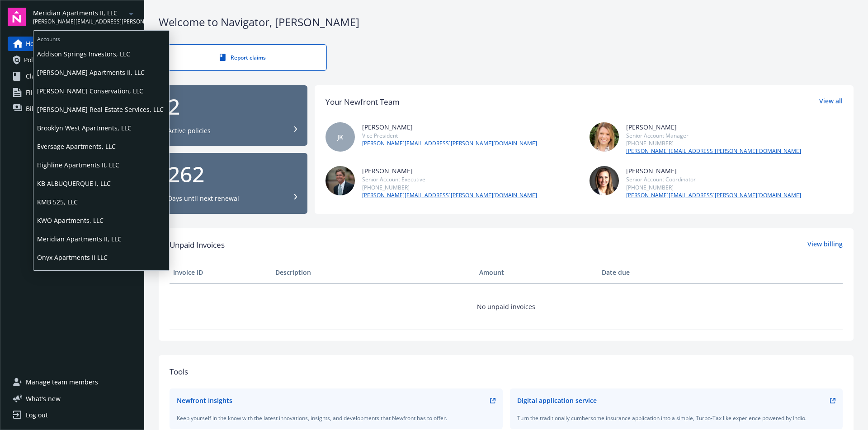 The width and height of the screenshot is (868, 430). I want to click on span: Home, so click(35, 44).